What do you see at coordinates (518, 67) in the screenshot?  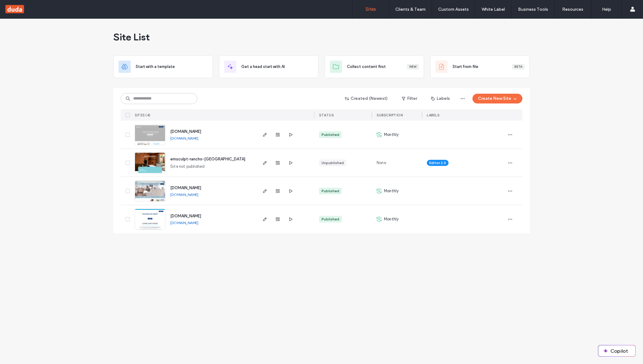 I see `div: Beta` at bounding box center [518, 67].